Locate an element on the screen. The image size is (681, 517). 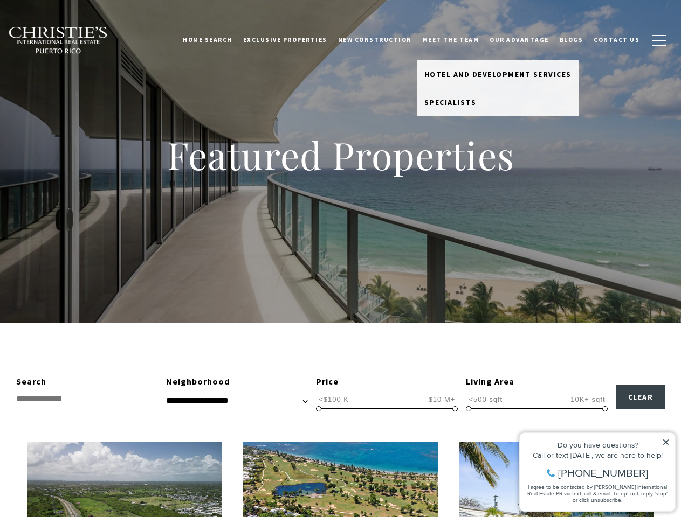
div: Search is located at coordinates (87, 382).